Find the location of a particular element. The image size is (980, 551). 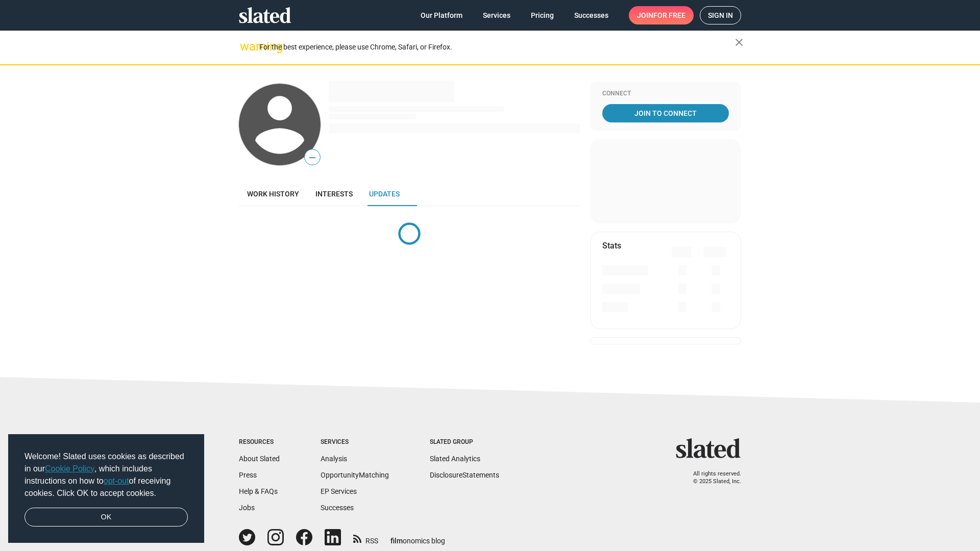

a: dismiss cookie message is located at coordinates (106, 518).